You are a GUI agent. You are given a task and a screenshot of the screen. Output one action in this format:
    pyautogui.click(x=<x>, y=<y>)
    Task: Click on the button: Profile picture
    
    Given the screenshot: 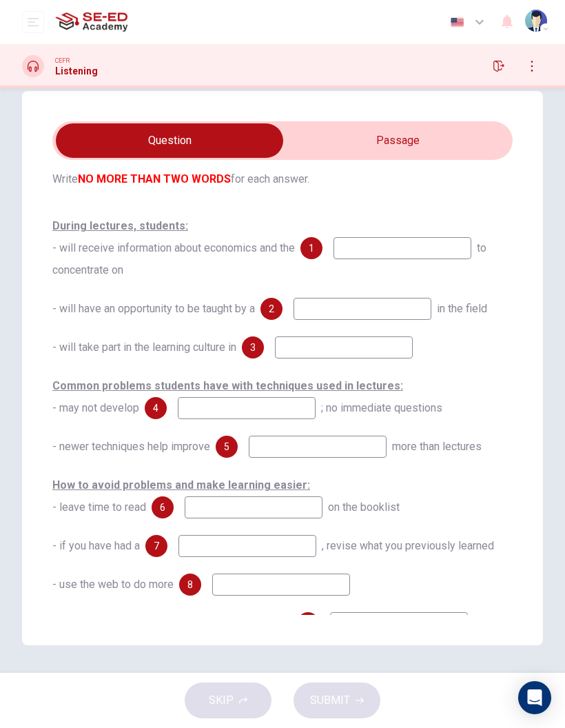 What is the action you would take?
    pyautogui.click(x=536, y=21)
    